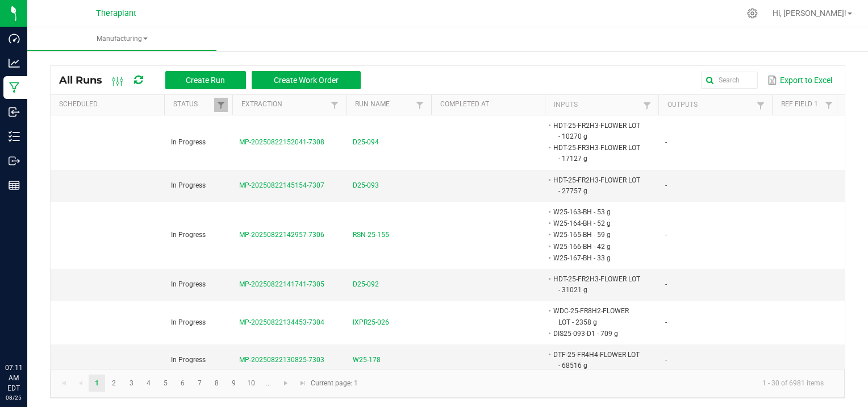 The width and height of the screenshot is (868, 407). I want to click on inline-svg: Inventory, so click(14, 137).